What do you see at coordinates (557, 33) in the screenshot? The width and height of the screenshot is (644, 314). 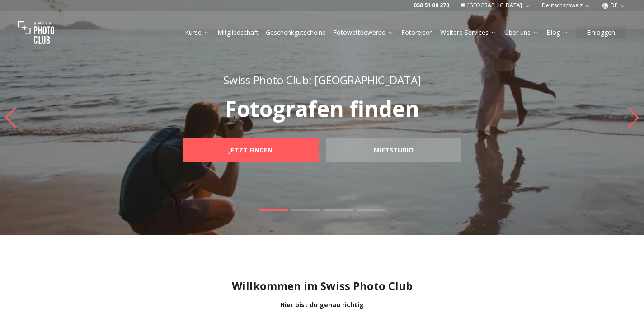 I see `a: Blog` at bounding box center [557, 33].